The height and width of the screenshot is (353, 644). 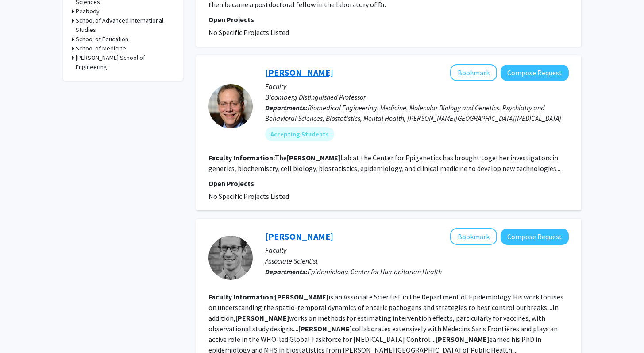 What do you see at coordinates (101, 48) in the screenshot?
I see `h3: School of Medicine` at bounding box center [101, 48].